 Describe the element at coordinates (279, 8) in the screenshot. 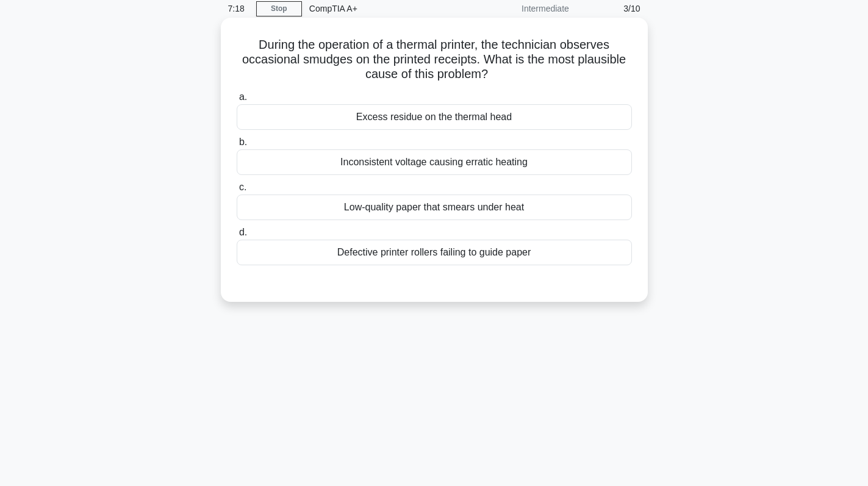

I see `a: Stop` at that location.